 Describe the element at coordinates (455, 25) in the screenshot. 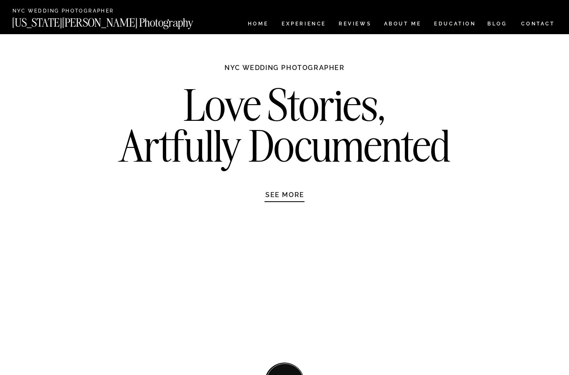

I see `nav: EDUCATION` at that location.